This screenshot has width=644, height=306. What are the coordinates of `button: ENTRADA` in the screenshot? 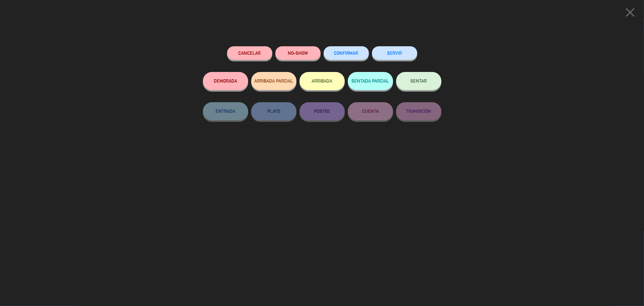 It's located at (226, 111).